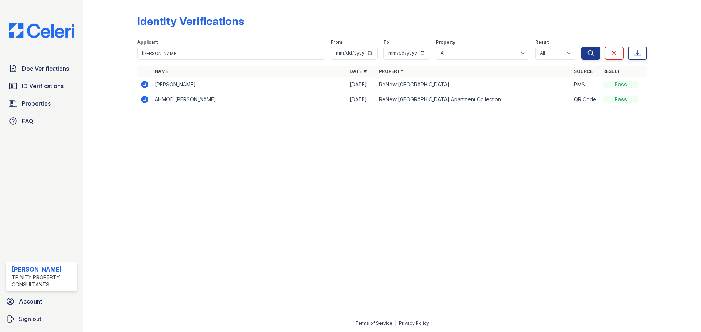  What do you see at coordinates (336, 42) in the screenshot?
I see `label: From` at bounding box center [336, 42].